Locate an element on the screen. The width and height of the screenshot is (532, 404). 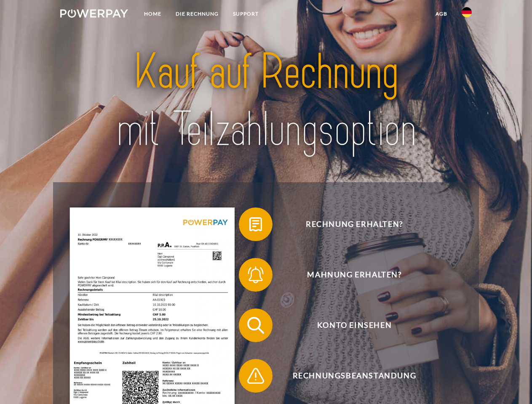
img: qb_warning.svg is located at coordinates (256, 376).